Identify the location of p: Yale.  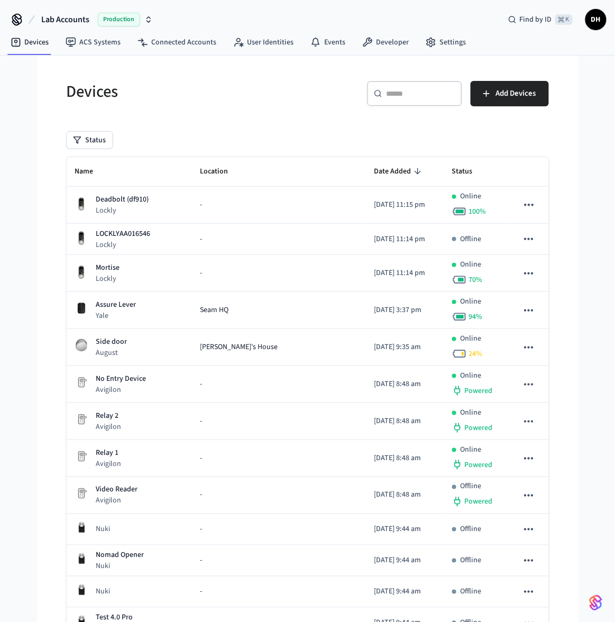
(116, 316).